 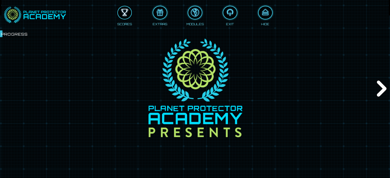 I want to click on div: Modules, so click(x=195, y=23).